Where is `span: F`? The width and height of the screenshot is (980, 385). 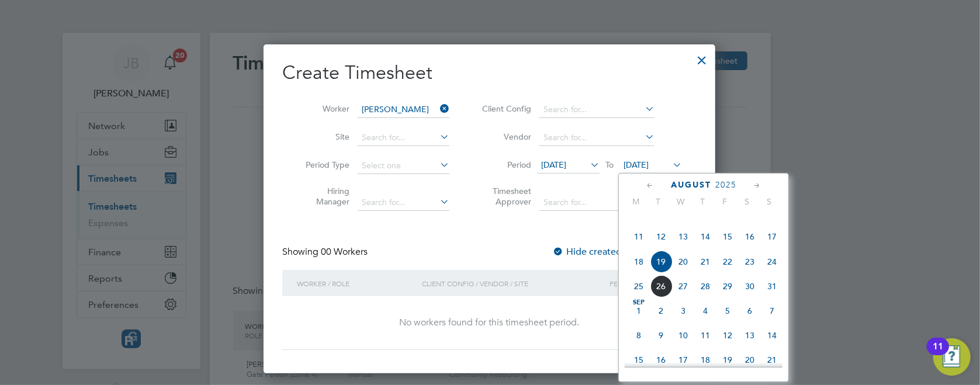
span: F is located at coordinates (725, 202).